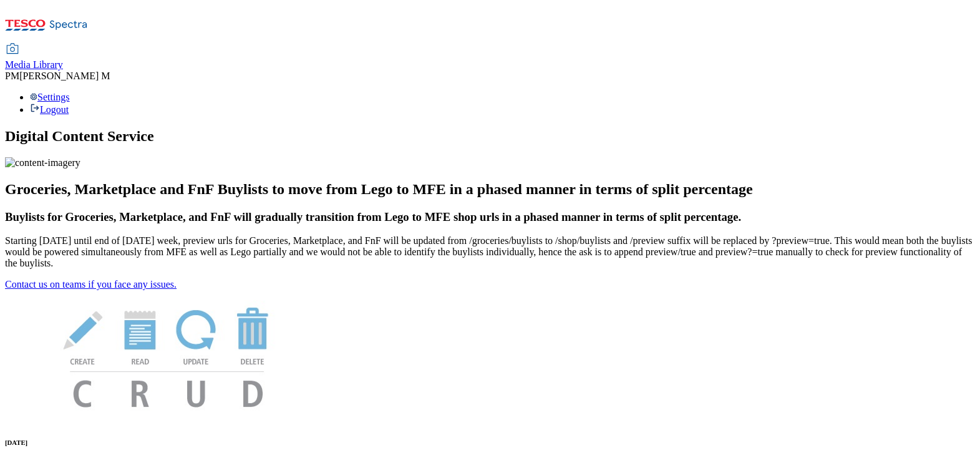  I want to click on a: Contact us on teams if you face any issues., so click(90, 284).